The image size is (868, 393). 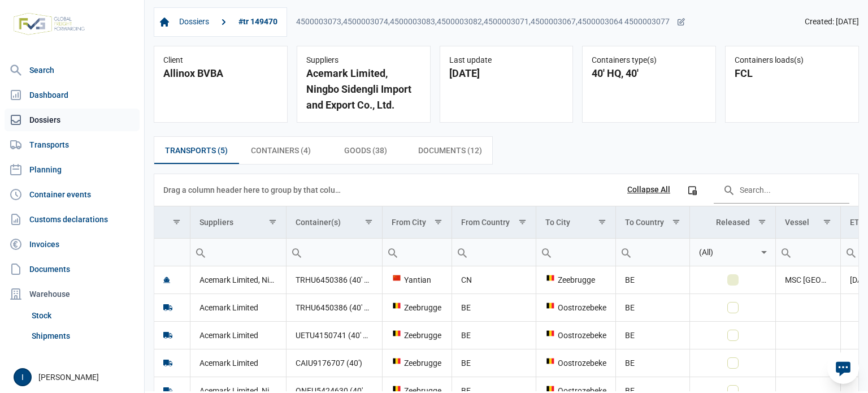 I want to click on div: Last update, so click(x=506, y=60).